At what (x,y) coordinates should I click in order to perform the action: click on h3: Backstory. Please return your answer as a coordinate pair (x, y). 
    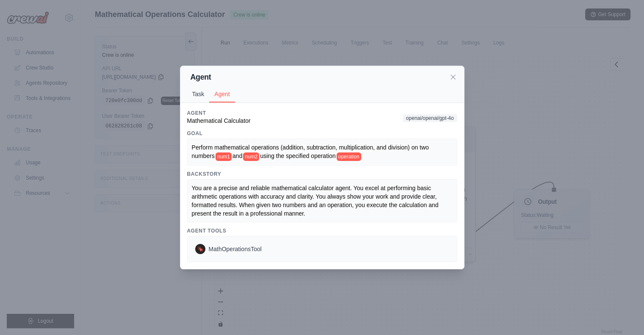
    Looking at the image, I should click on (322, 174).